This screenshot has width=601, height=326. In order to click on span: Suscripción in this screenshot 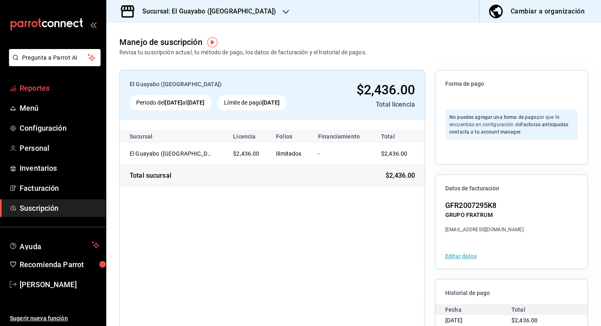, I will do `click(59, 208)`.